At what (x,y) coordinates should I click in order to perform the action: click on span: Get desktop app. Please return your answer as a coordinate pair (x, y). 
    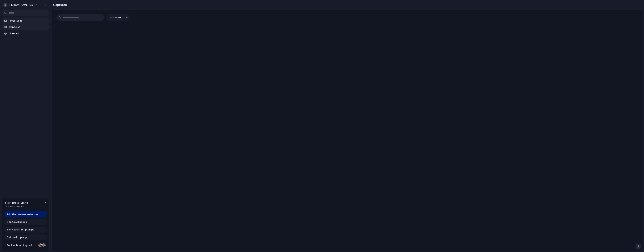
    Looking at the image, I should click on (17, 238).